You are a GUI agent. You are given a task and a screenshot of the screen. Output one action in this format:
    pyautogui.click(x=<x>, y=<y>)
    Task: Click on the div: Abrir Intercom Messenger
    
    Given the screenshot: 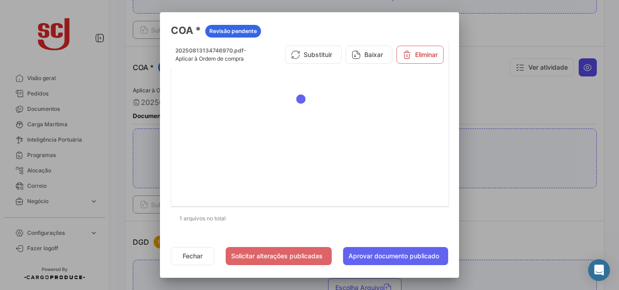 What is the action you would take?
    pyautogui.click(x=599, y=270)
    